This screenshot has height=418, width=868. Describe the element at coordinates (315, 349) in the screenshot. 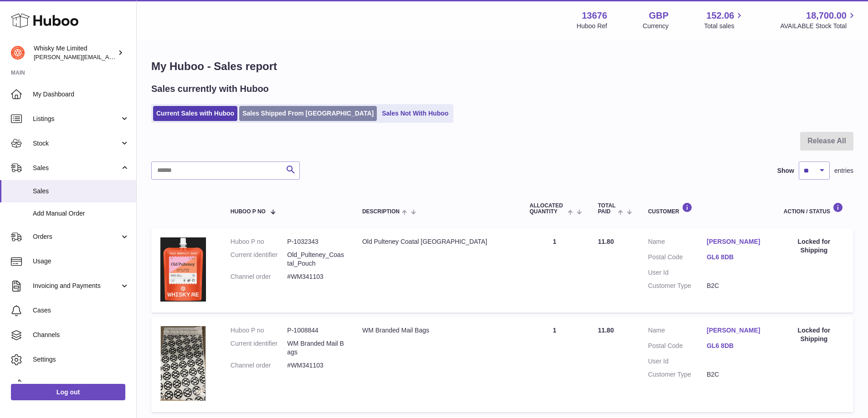

I see `dd: WM Branded Mail Bags` at that location.